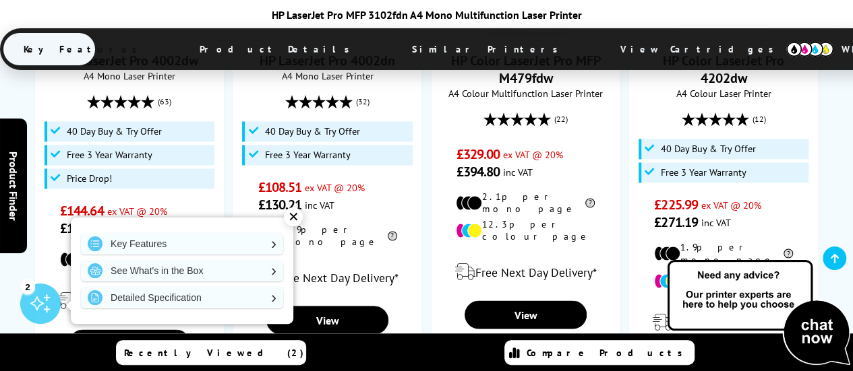  I want to click on span: £173.57, so click(82, 229).